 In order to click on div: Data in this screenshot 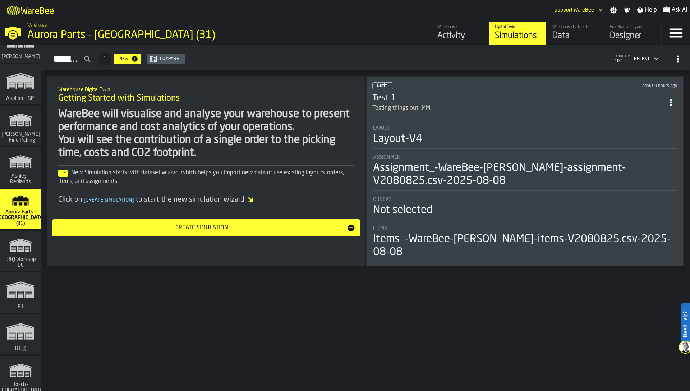, I will do `click(575, 36)`.